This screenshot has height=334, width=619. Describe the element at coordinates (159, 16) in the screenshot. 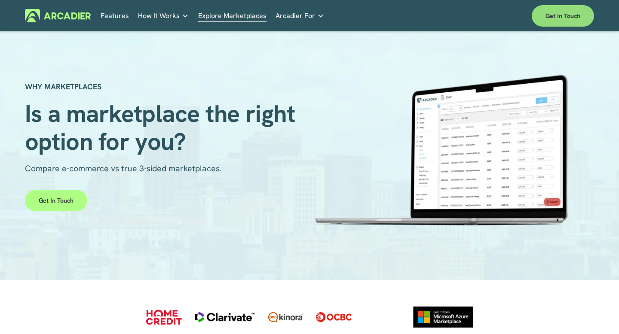

I see `span: How It Works` at that location.